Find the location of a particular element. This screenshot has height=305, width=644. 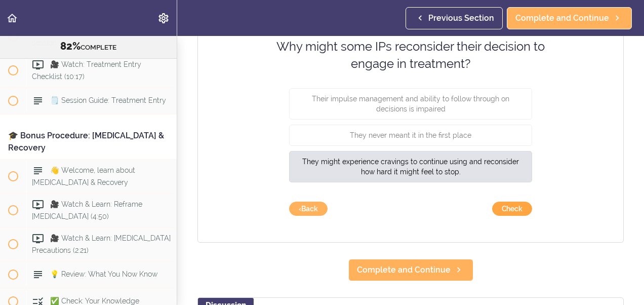

span: 🎥 Watch: Treatment Entry Checklist (10:17) is located at coordinates (87, 71).